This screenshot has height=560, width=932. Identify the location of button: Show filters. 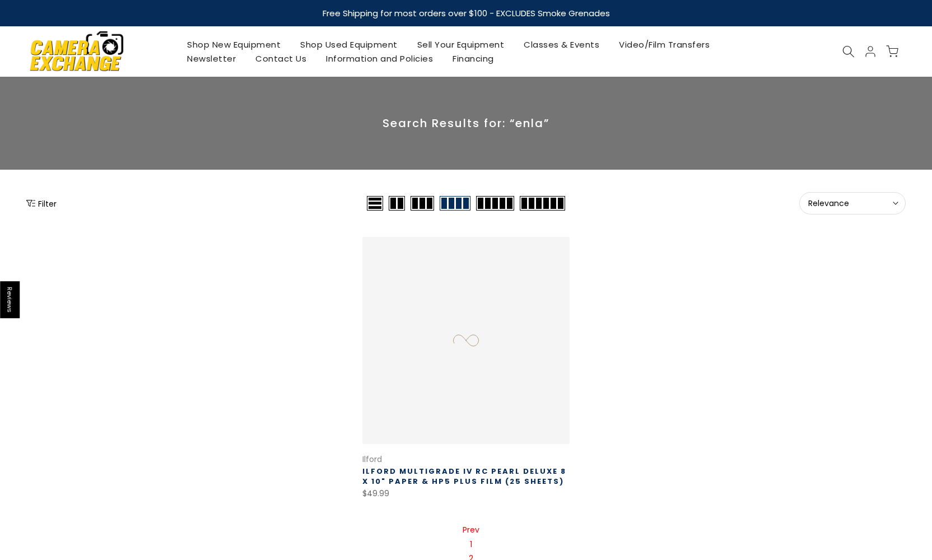
(41, 203).